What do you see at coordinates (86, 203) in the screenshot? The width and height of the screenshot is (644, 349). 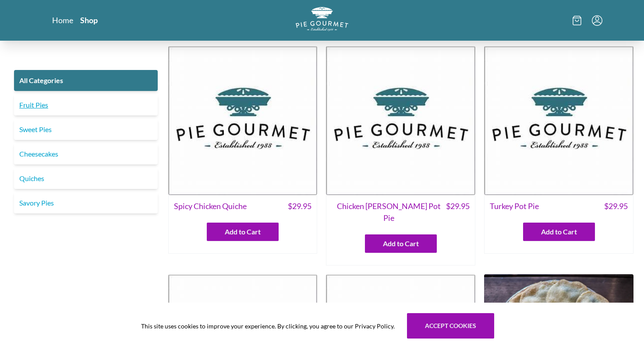 I see `a: Savory Pies` at bounding box center [86, 203].